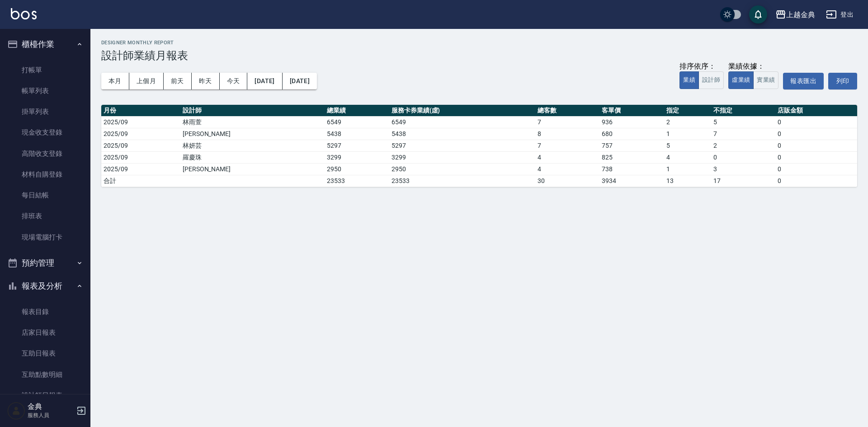 The image size is (868, 427). What do you see at coordinates (46, 174) in the screenshot?
I see `a: 材料自購登錄` at bounding box center [46, 174].